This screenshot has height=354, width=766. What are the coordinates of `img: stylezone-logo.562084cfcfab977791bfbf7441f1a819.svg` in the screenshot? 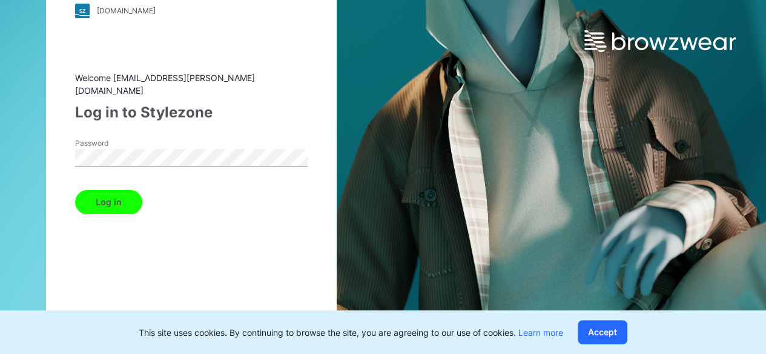 It's located at (82, 11).